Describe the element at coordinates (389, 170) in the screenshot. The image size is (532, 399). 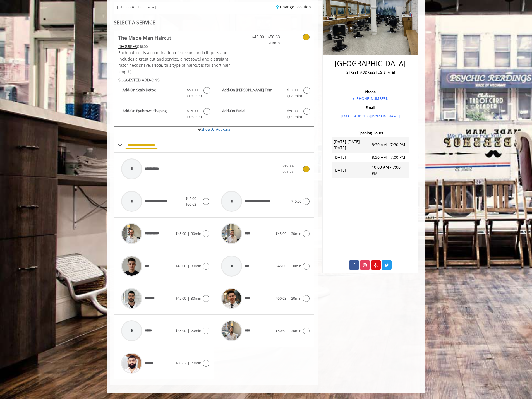
I see `td: 10:00 AM - 7:00 PM` at that location.